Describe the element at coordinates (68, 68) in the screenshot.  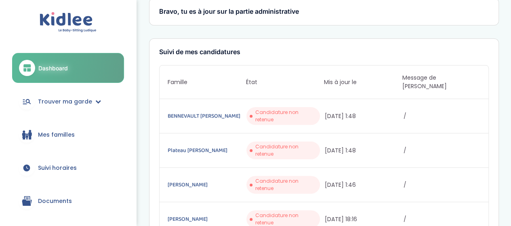
I see `a: Dashboard` at that location.